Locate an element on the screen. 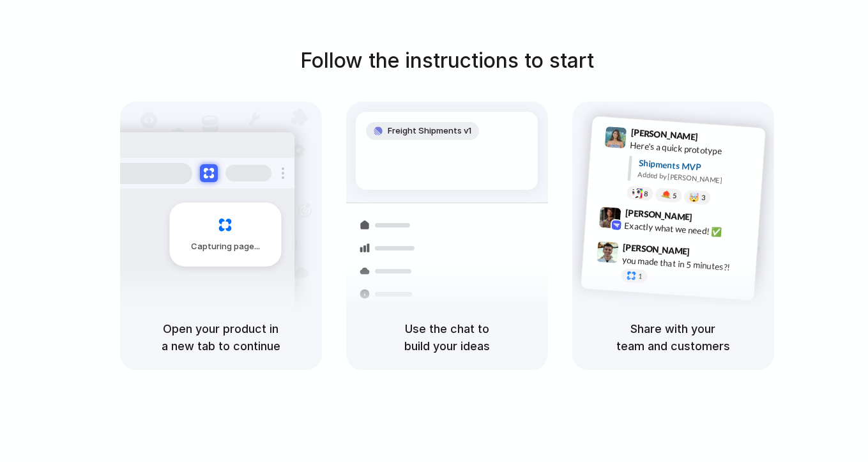 Image resolution: width=868 pixels, height=462 pixels. div: Exactly what we need! ✅ is located at coordinates (688, 230).